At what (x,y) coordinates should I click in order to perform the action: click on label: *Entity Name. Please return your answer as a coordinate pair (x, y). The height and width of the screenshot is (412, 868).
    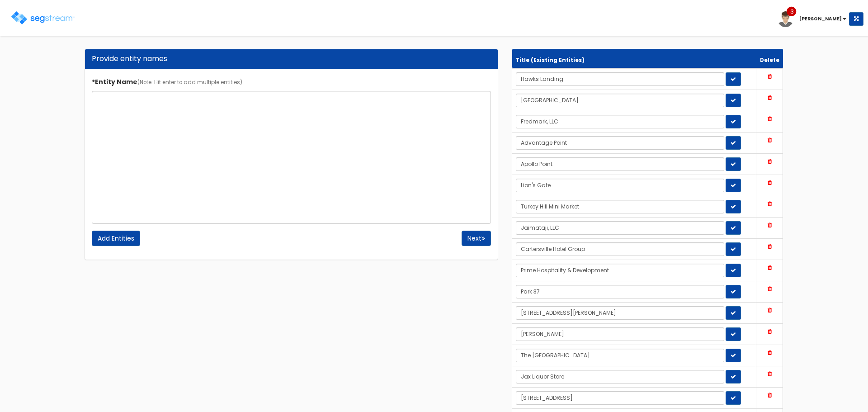
    Looking at the image, I should click on (167, 80).